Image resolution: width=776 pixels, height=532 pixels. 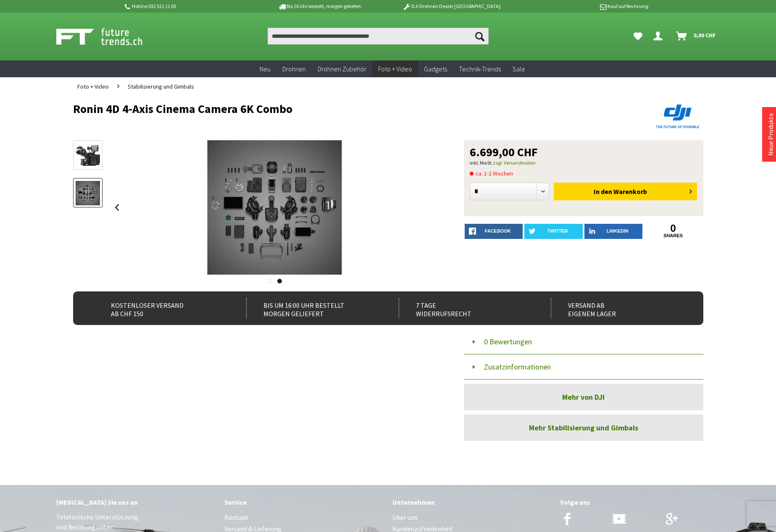 I want to click on span: Drohnen Zubehör, so click(x=342, y=69).